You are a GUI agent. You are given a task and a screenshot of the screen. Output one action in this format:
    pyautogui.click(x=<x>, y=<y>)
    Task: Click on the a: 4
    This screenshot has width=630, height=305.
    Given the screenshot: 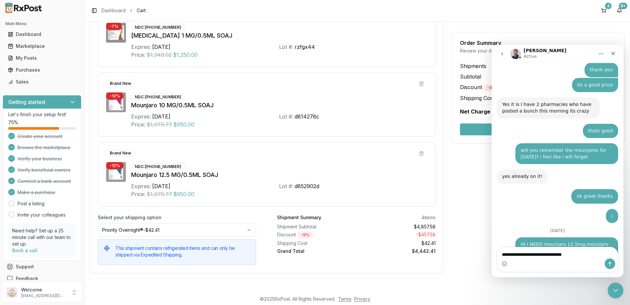 What is the action you would take?
    pyautogui.click(x=604, y=11)
    